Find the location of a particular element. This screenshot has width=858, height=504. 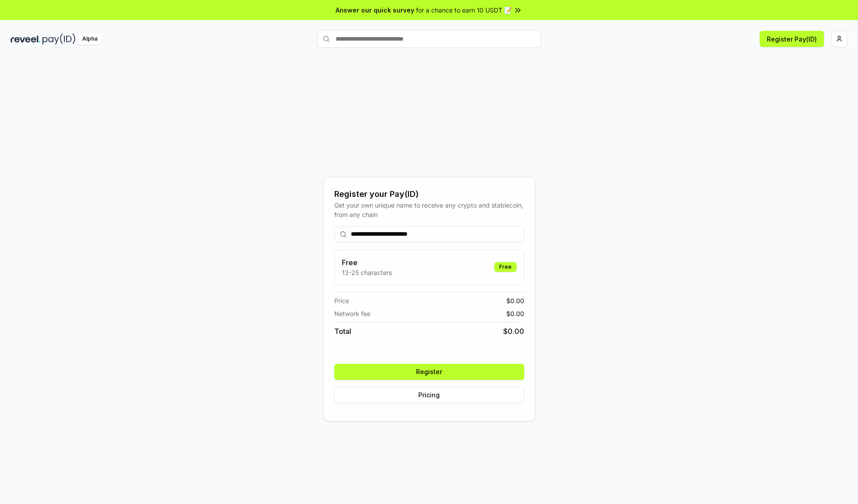

button: Pricing is located at coordinates (429, 395).